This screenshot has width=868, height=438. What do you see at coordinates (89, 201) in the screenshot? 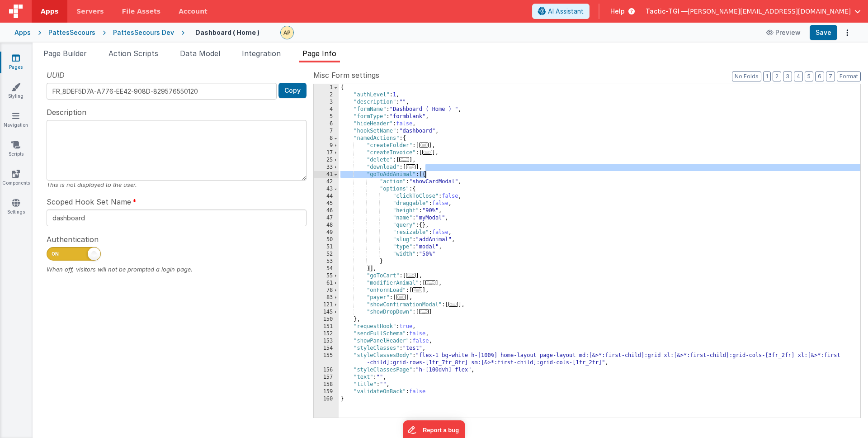
I see `span: Scoped Hook Set Name` at bounding box center [89, 201].